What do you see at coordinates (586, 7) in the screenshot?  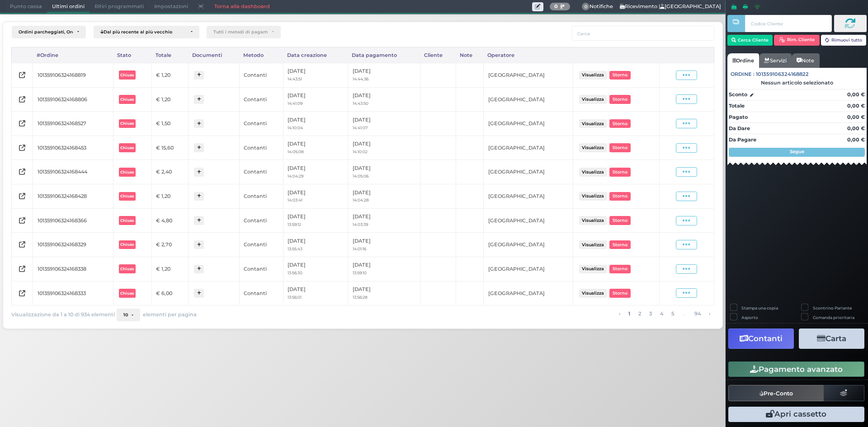 I see `span: 0` at bounding box center [586, 7].